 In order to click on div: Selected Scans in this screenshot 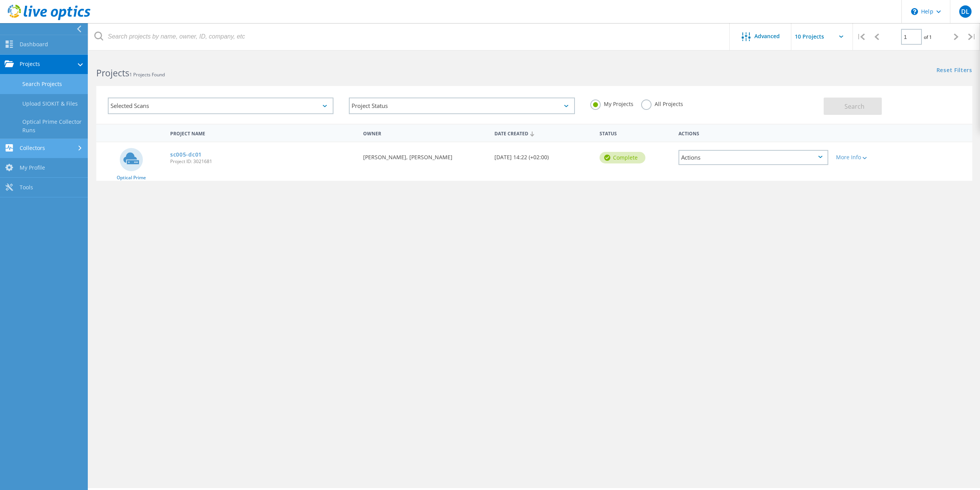, I will do `click(221, 106)`.